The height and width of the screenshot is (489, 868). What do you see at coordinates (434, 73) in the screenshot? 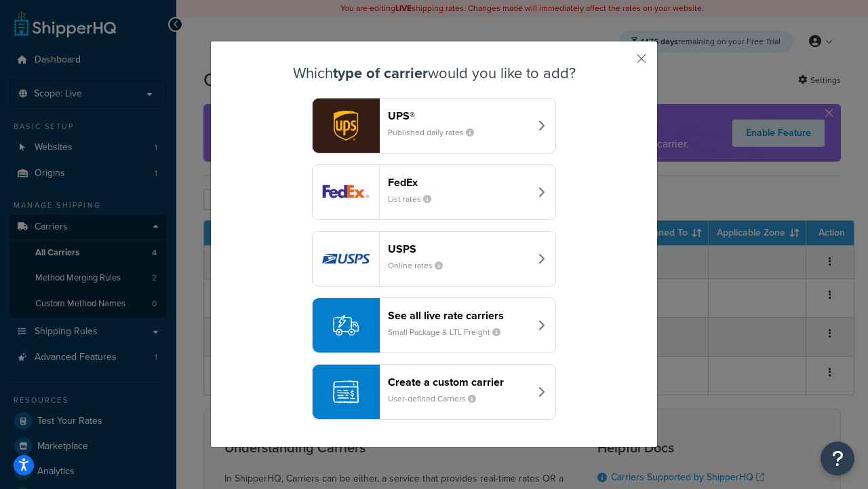
I see `h3: Which would you like to add?` at bounding box center [434, 73].